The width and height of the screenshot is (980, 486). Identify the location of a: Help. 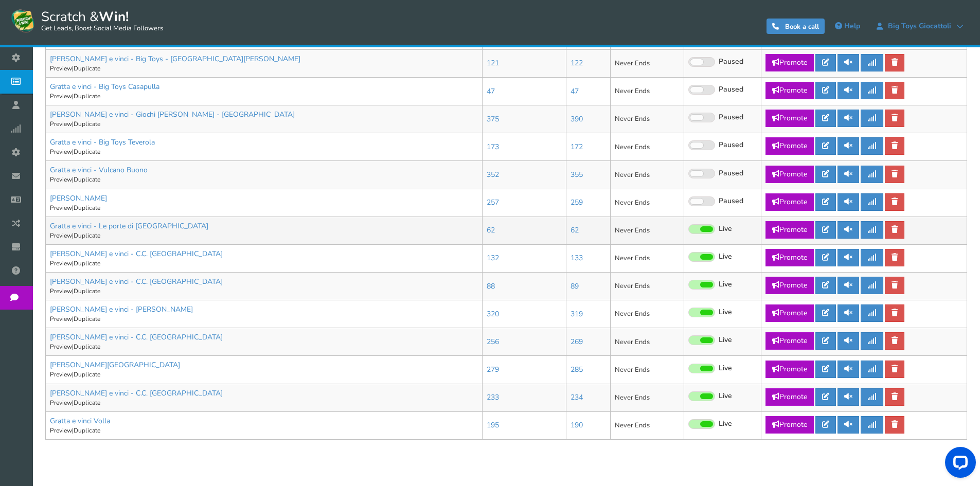
(847, 26).